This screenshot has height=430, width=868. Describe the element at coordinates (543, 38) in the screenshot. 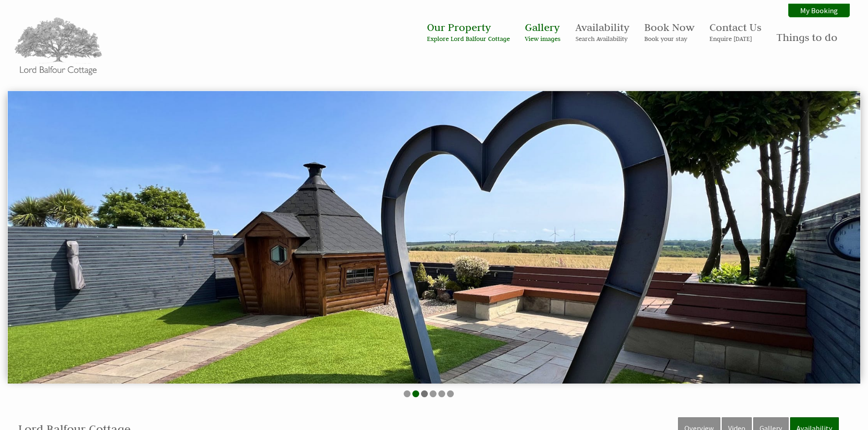

I see `small: View images` at that location.